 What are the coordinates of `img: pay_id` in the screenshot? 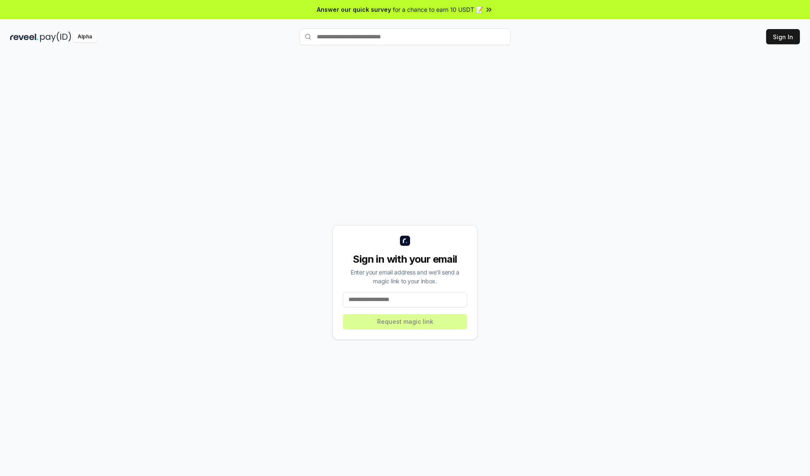 It's located at (56, 37).